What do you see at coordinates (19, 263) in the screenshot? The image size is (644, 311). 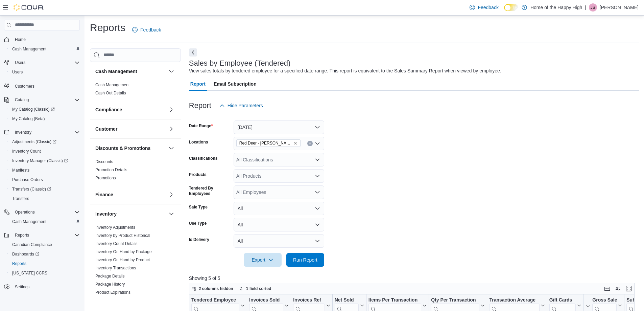 I see `a: Reports` at bounding box center [19, 263].